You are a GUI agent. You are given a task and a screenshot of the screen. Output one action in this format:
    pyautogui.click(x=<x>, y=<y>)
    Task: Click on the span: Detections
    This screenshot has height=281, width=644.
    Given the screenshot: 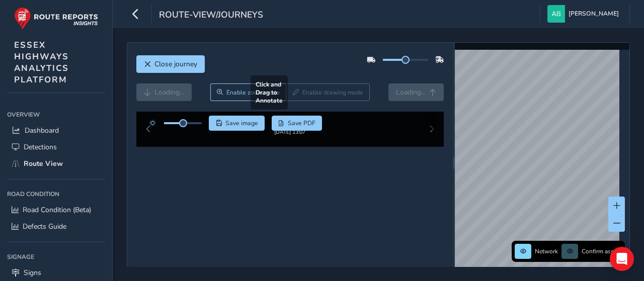 What is the action you would take?
    pyautogui.click(x=40, y=147)
    